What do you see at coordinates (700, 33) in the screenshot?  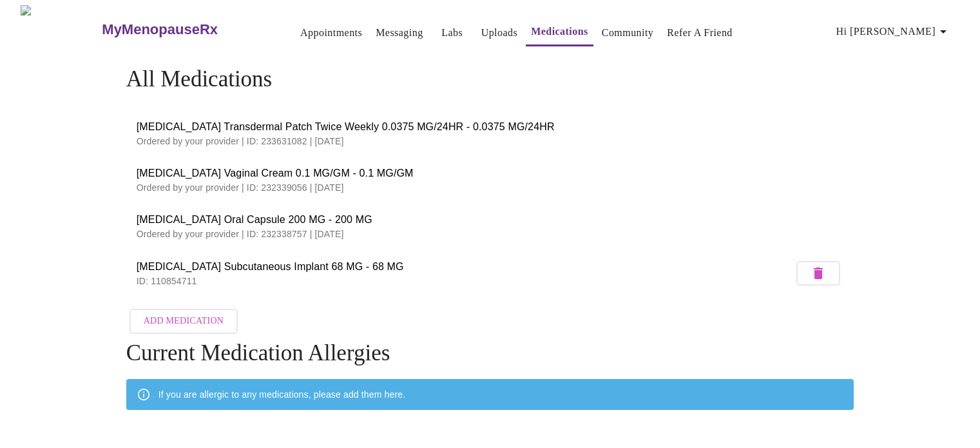 I see `a: Refer a Friend` at bounding box center [700, 33].